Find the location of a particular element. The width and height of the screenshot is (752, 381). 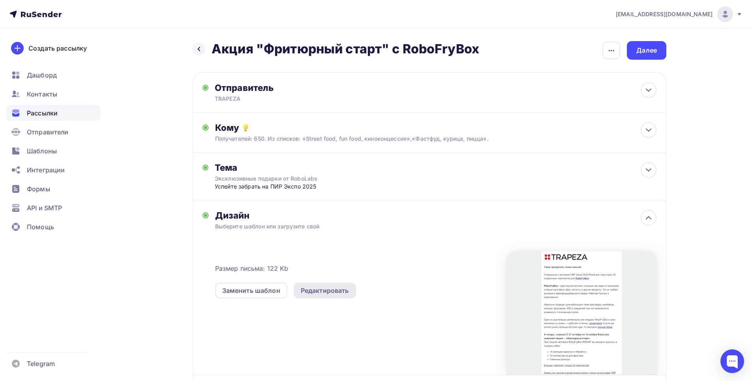

span: Помощь is located at coordinates (40, 227).